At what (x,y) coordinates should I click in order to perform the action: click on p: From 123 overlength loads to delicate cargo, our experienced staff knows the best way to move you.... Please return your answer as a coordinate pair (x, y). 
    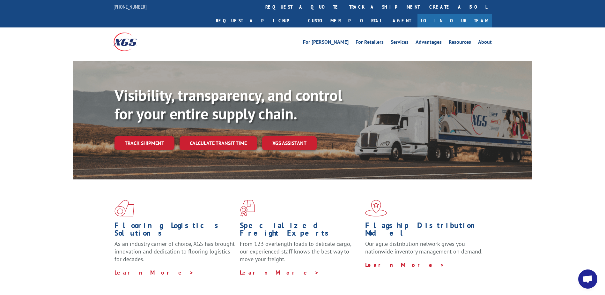
    Looking at the image, I should click on (300, 254).